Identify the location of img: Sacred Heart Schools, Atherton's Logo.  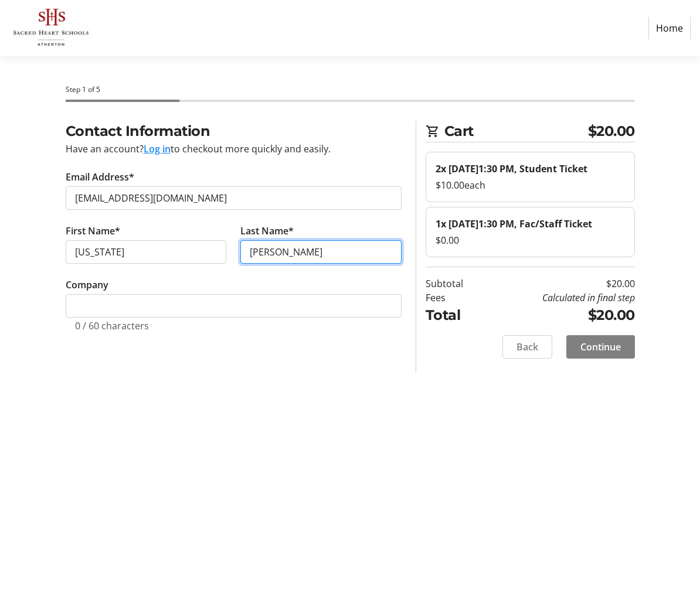
(51, 28).